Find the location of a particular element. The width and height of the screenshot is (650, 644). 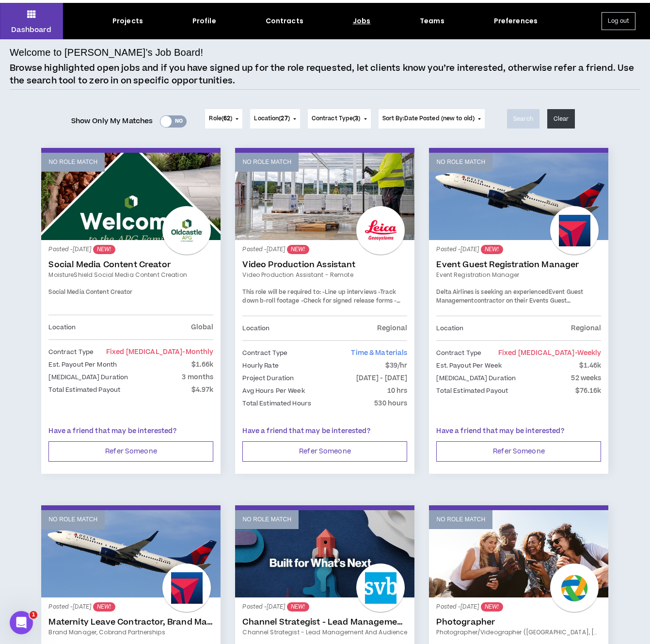

button: Location(27) is located at coordinates (275, 119).